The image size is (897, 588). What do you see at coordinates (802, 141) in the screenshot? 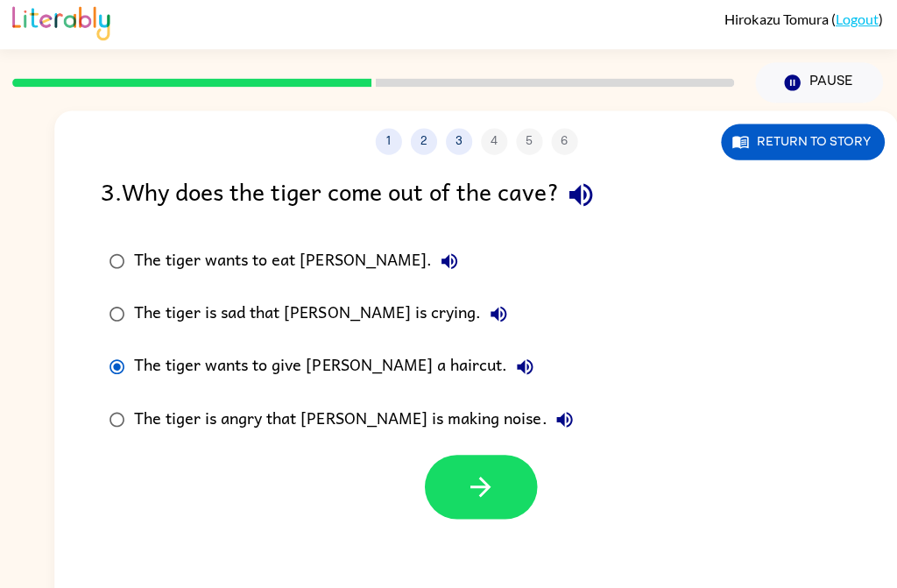
I see `button: Return to story` at bounding box center [802, 141].